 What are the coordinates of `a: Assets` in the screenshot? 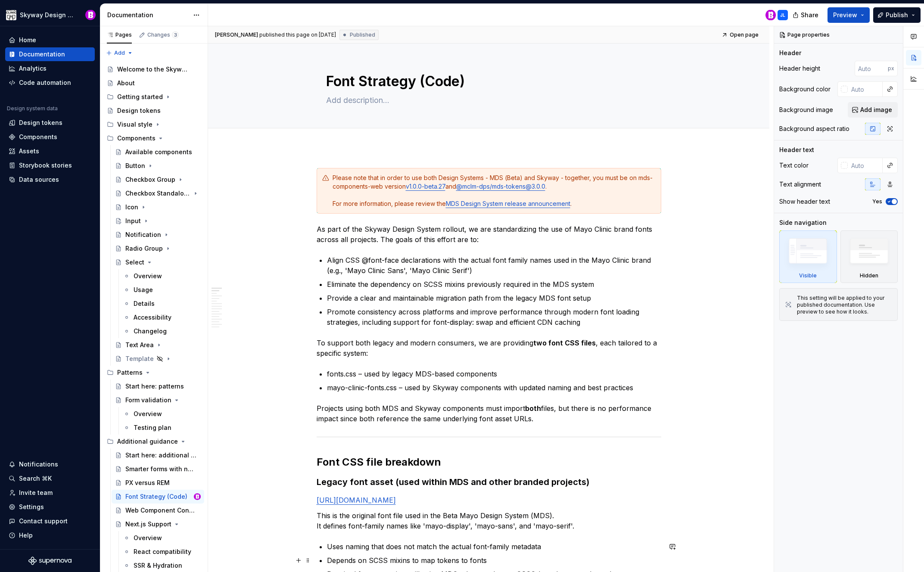 It's located at (50, 151).